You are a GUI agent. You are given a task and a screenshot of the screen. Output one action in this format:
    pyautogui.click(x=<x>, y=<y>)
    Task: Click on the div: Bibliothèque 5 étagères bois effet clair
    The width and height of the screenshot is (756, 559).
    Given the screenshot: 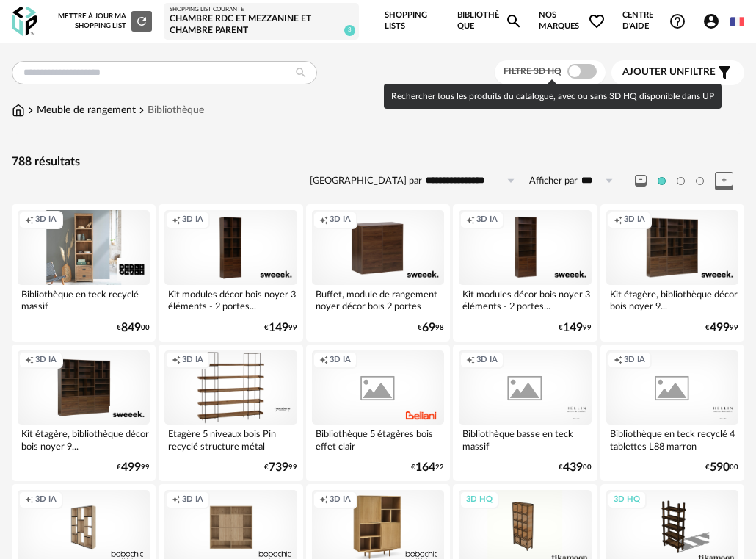 What is the action you would take?
    pyautogui.click(x=378, y=439)
    